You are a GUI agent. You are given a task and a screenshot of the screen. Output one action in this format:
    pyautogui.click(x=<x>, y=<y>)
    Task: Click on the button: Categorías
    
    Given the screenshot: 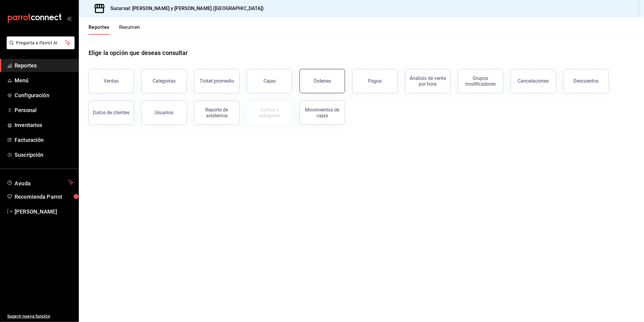 What is the action you would take?
    pyautogui.click(x=164, y=81)
    